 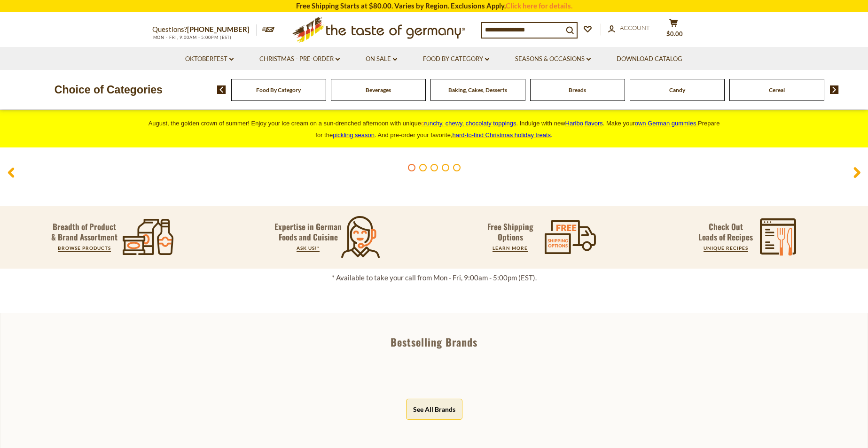 I want to click on p: Breadth of Product & Brand Assortment, so click(x=84, y=232).